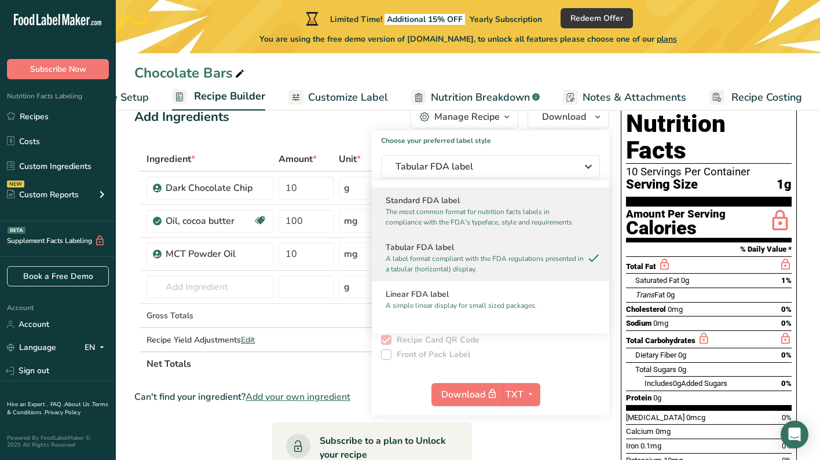 The image size is (820, 460). I want to click on div: Manage Recipe, so click(467, 117).